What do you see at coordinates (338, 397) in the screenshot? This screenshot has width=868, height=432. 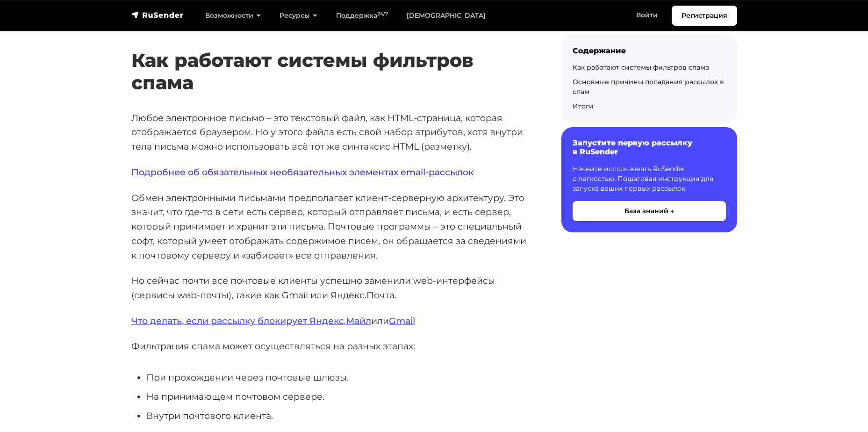 I see `li: На принимающем почтовом сервере.` at bounding box center [338, 397].